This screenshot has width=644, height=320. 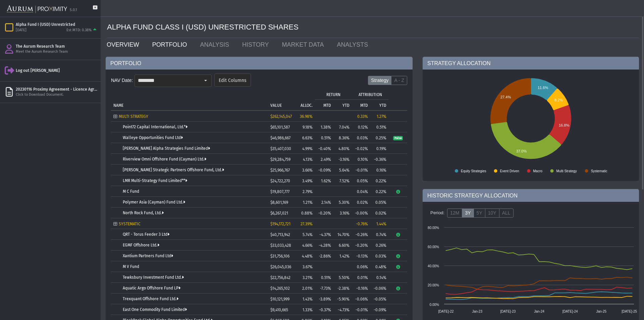 What do you see at coordinates (324, 149) in the screenshot?
I see `td: -0.40%` at bounding box center [324, 149].